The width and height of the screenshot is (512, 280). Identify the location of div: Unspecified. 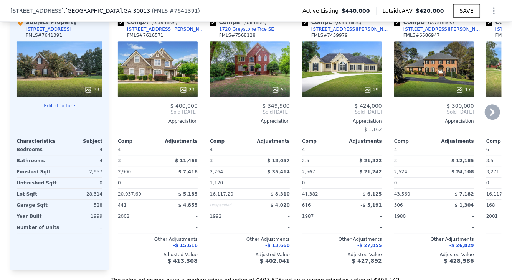
(229, 205).